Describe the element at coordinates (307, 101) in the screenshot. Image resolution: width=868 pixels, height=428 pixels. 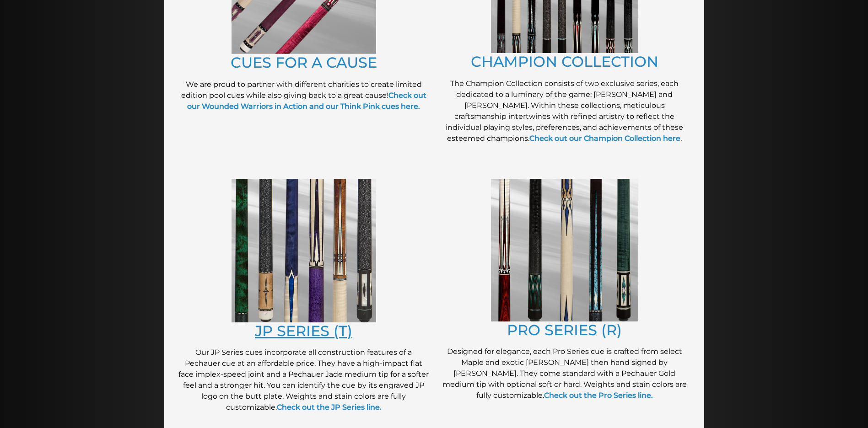
I see `strong: Check out our Wounded Warriors in Action and our Think Pink cues here.` at that location.